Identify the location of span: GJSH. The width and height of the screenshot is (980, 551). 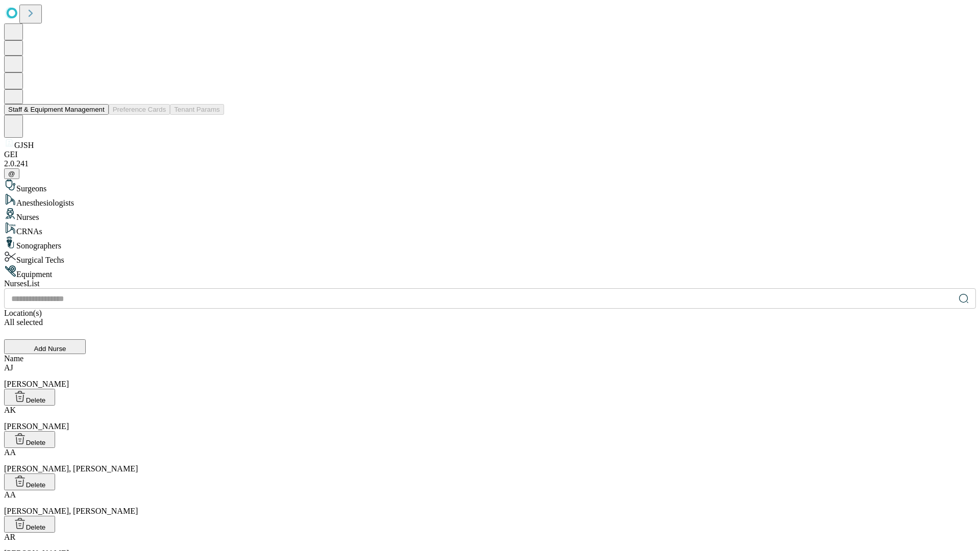
(24, 145).